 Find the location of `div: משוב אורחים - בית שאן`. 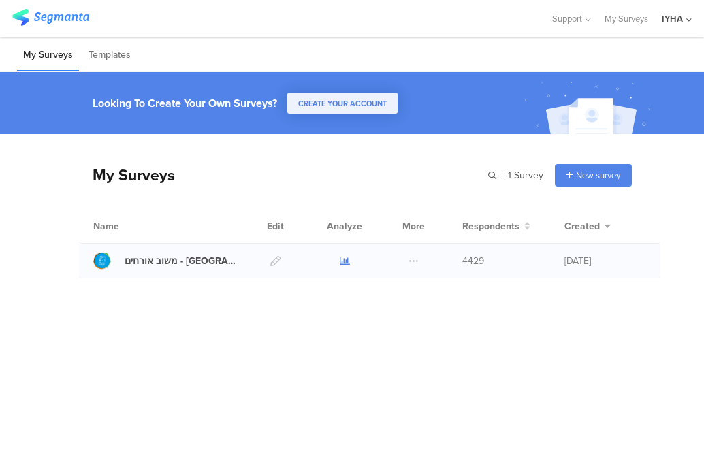

div: משוב אורחים - בית שאן is located at coordinates (182, 261).